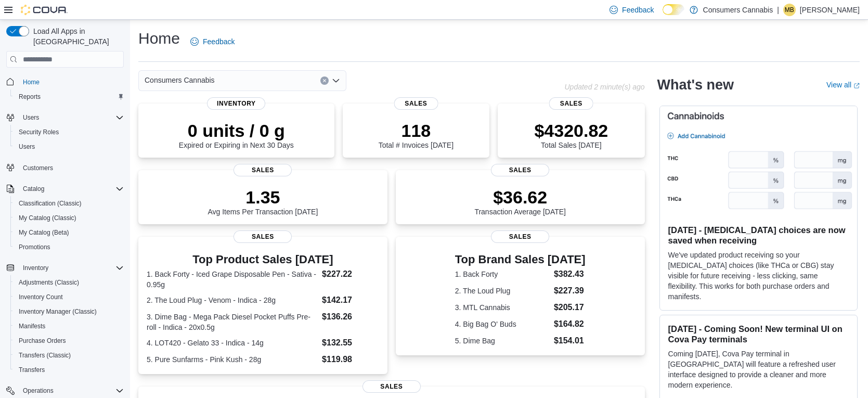  What do you see at coordinates (70, 132) in the screenshot?
I see `button: Security Roles` at bounding box center [70, 132].